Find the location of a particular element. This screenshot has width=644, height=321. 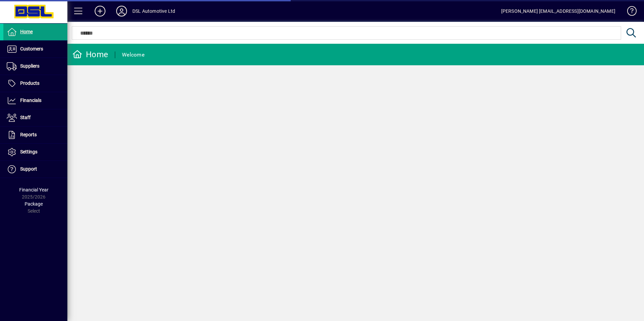

span: Home is located at coordinates (26, 32).